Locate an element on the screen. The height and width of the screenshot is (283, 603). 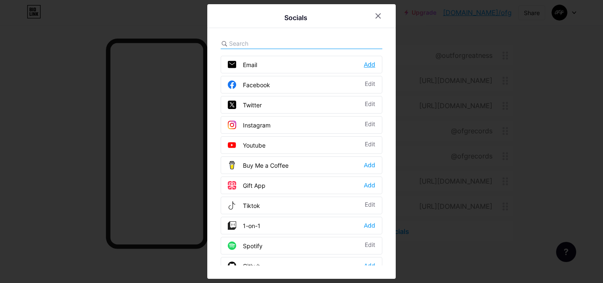
div: Youtube is located at coordinates (247, 145).